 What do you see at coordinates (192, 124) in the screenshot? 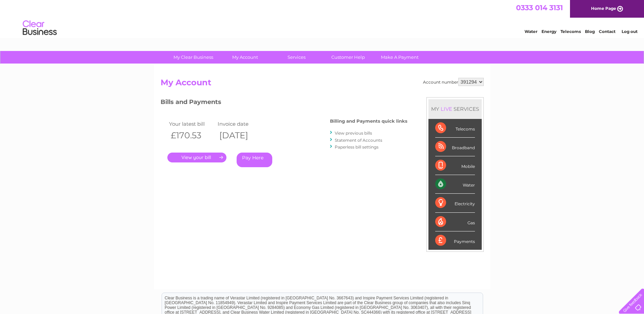
I see `td: Your latest bill` at bounding box center [192, 124].